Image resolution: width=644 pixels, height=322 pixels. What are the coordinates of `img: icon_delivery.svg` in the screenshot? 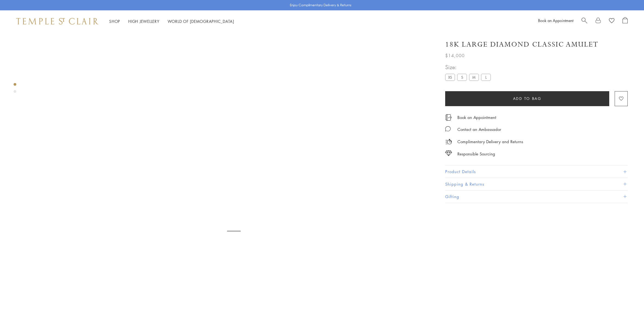 It's located at (448, 141).